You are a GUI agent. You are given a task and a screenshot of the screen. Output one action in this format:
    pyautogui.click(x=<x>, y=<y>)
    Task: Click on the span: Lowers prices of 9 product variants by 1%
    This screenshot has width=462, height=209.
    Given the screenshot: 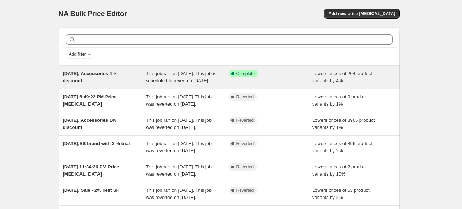 What is the action you would take?
    pyautogui.click(x=339, y=100)
    